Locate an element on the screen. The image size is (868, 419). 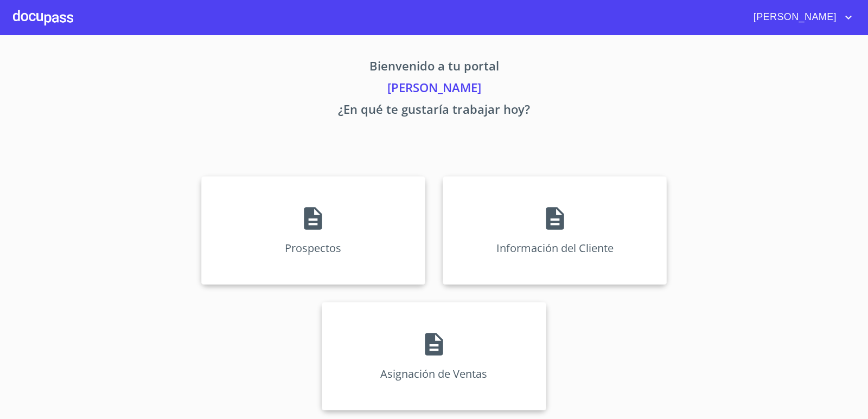
button: account of current user is located at coordinates (800, 17).